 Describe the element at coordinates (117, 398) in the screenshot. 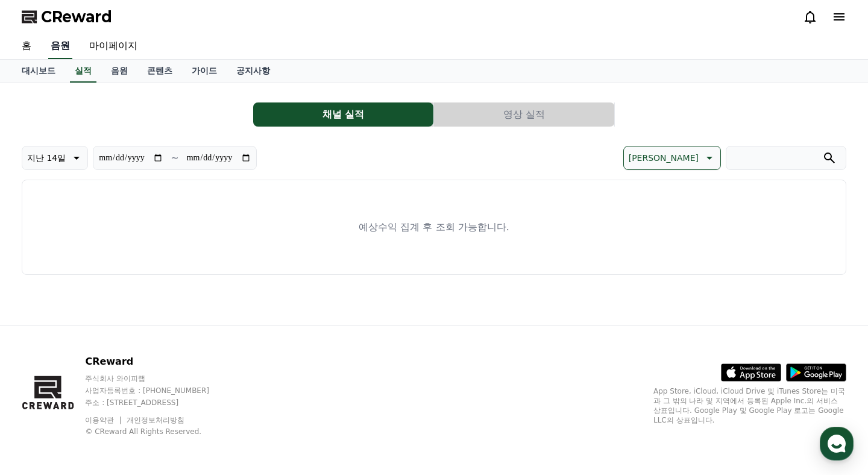

I see `span: 대화` at that location.